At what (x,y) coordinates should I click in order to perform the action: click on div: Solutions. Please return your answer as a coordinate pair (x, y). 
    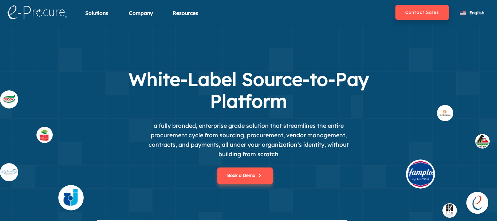
    Looking at the image, I should click on (96, 17).